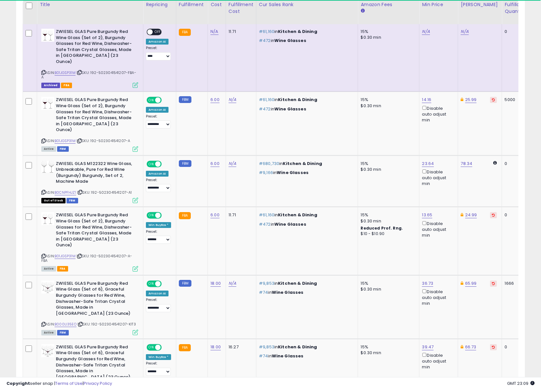  I want to click on a: 39.47, so click(427, 347).